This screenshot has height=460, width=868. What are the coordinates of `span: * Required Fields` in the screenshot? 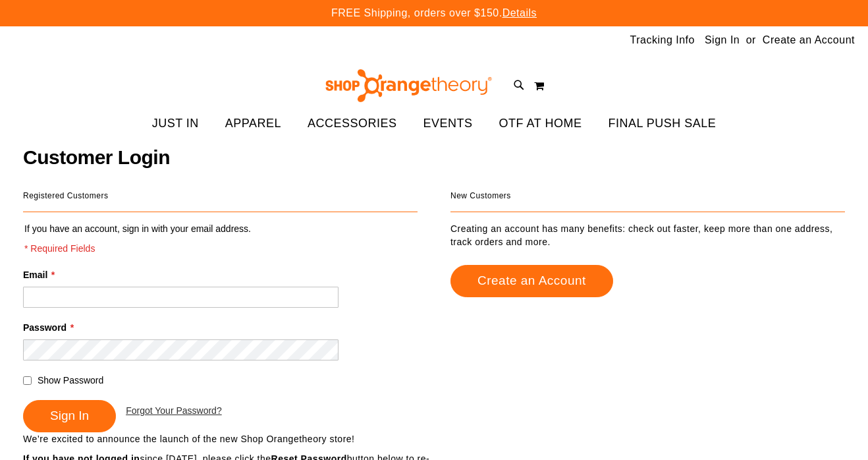 It's located at (138, 248).